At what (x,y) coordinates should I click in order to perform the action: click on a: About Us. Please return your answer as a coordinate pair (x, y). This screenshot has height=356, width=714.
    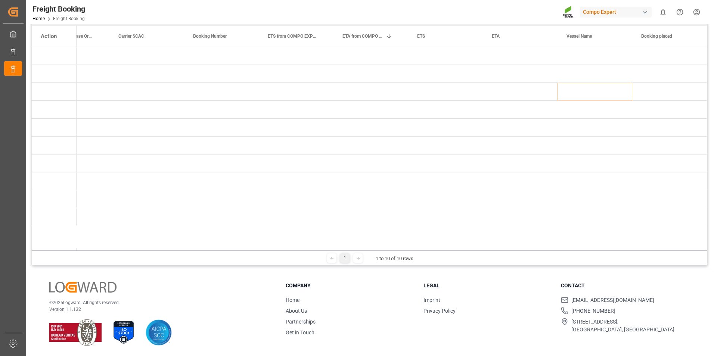
    Looking at the image, I should click on (296, 311).